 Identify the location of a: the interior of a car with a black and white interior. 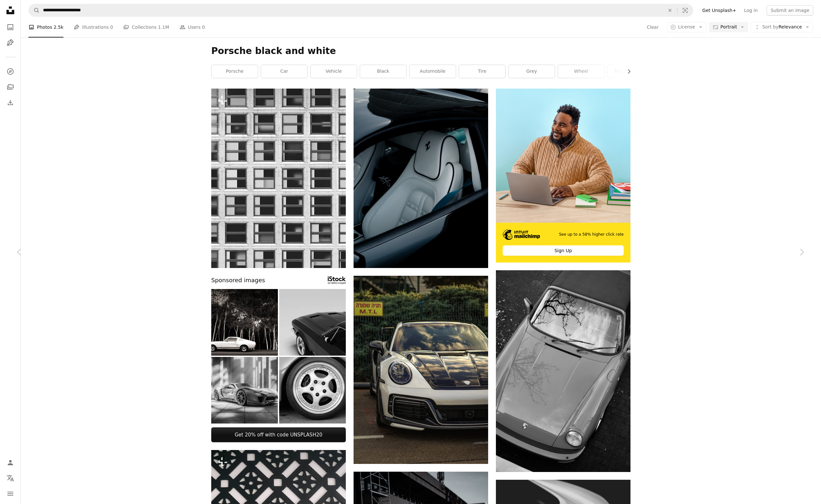
(420, 178).